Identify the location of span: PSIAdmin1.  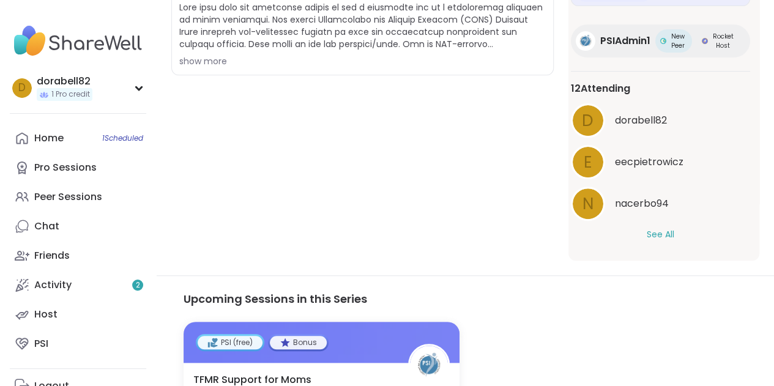
(626, 41).